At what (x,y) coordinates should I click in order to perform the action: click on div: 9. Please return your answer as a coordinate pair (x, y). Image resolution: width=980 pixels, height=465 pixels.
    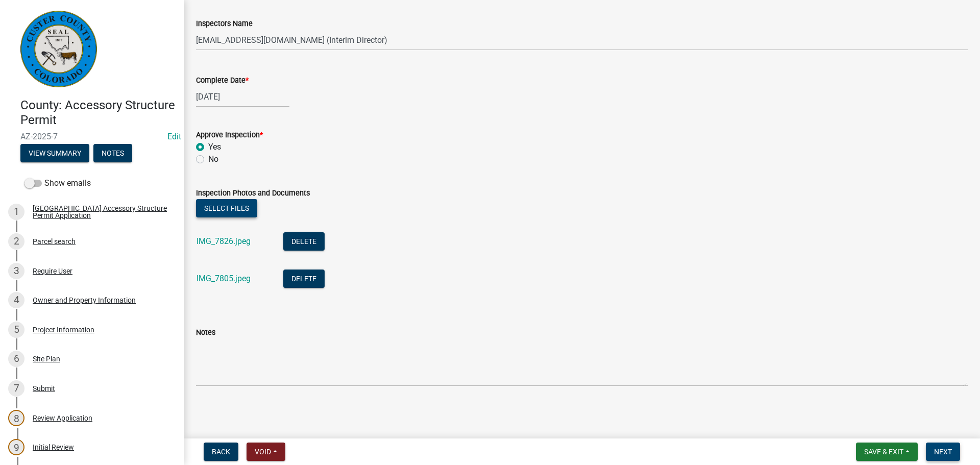
    Looking at the image, I should click on (16, 447).